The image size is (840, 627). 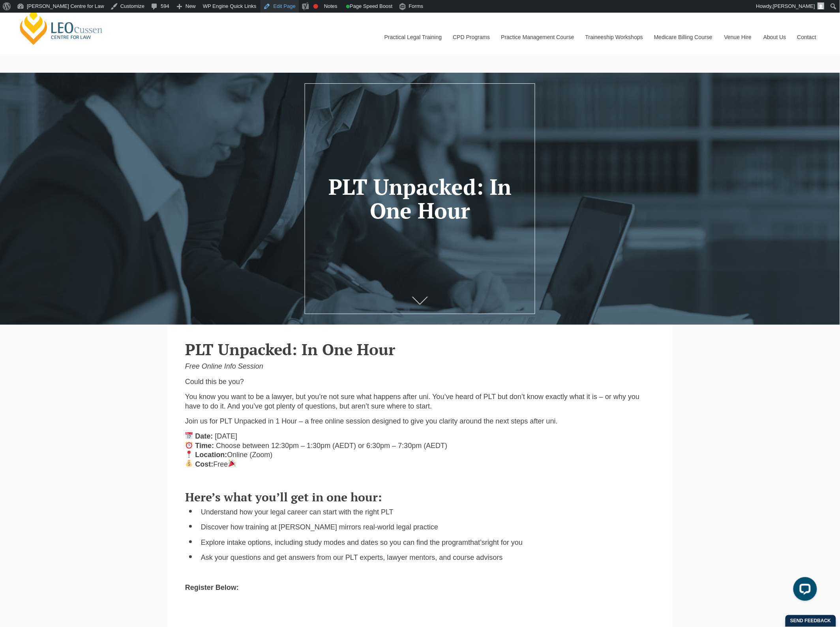 What do you see at coordinates (420, 401) in the screenshot?
I see `p: You know you want to be a lawyer, but you’re not sure what happens after uni. You’ve heard of PLT...` at bounding box center [420, 401].